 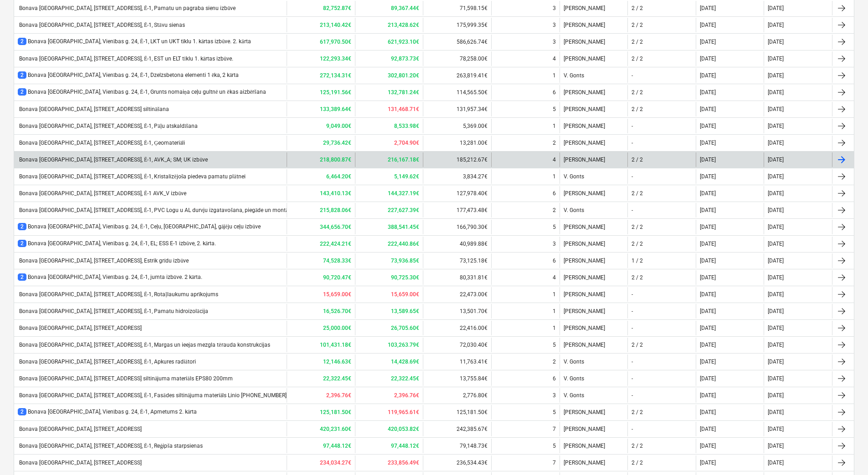 What do you see at coordinates (404, 160) in the screenshot?
I see `b: 216,167.18€` at bounding box center [404, 160].